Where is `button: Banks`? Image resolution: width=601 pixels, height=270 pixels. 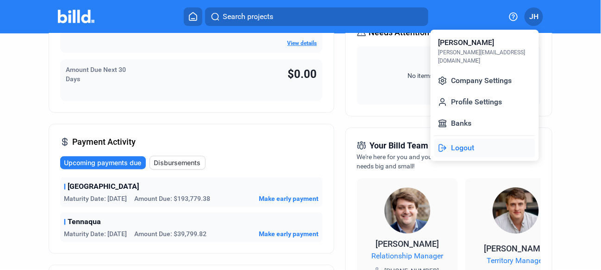
button: Banks is located at coordinates (485, 123).